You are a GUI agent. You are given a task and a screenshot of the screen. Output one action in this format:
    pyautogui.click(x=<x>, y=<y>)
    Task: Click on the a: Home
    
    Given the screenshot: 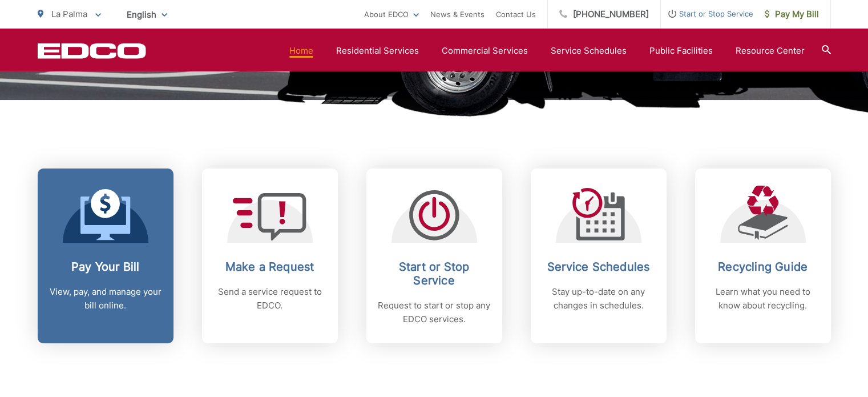 What is the action you would take?
    pyautogui.click(x=301, y=50)
    